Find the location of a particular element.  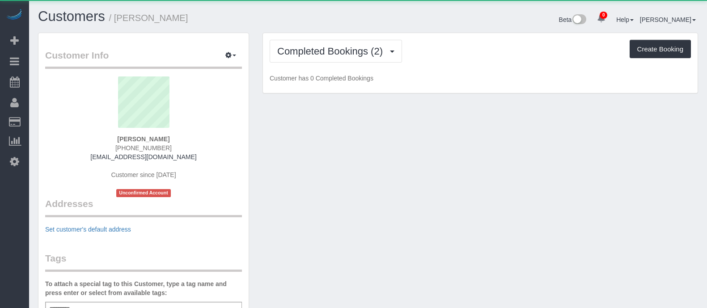

span: Unconfirmed Account is located at coordinates (144, 193).